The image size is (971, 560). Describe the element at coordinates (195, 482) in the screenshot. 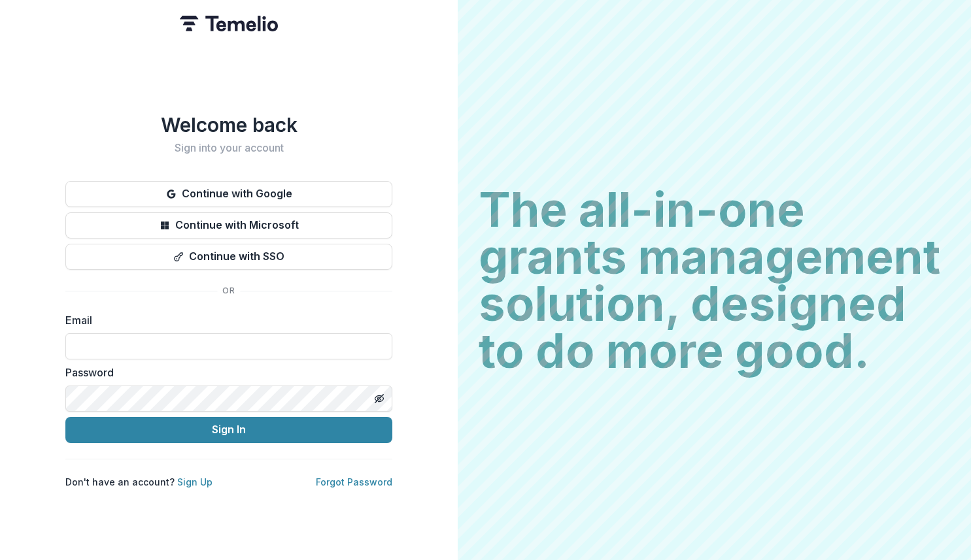

I see `a: Sign Up` at that location.